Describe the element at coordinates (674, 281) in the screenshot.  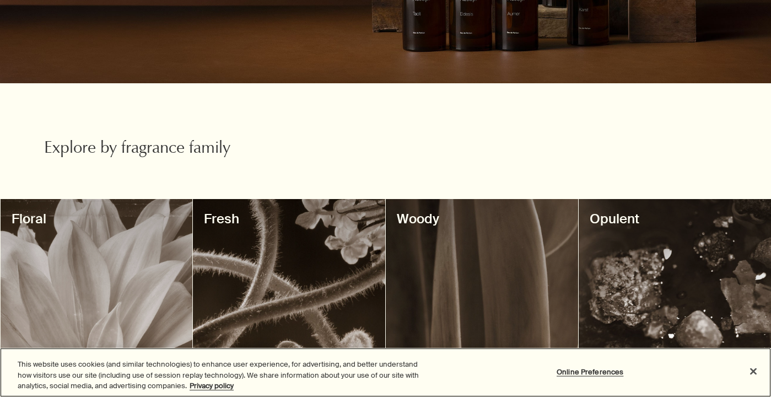
I see `a: decorativeOpulent` at that location.